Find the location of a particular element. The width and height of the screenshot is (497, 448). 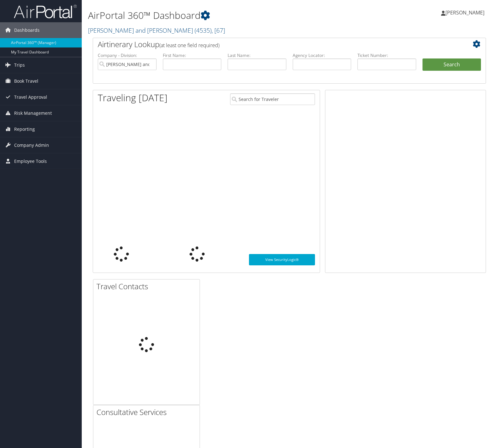

span: Employee Tools is located at coordinates (31, 161).